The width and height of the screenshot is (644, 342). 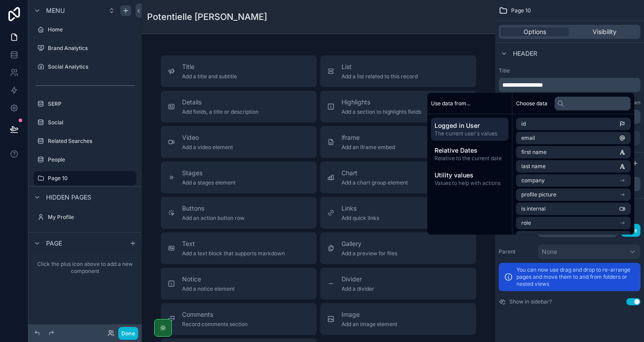 I want to click on span: None, so click(x=549, y=252).